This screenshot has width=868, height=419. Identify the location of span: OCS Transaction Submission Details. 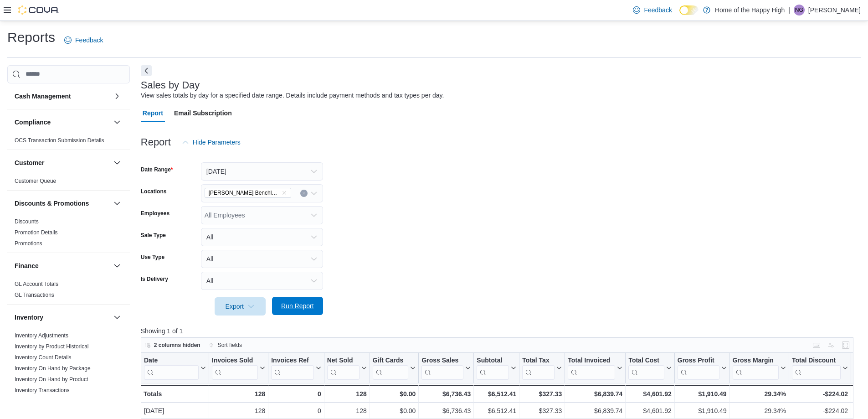
(59, 140).